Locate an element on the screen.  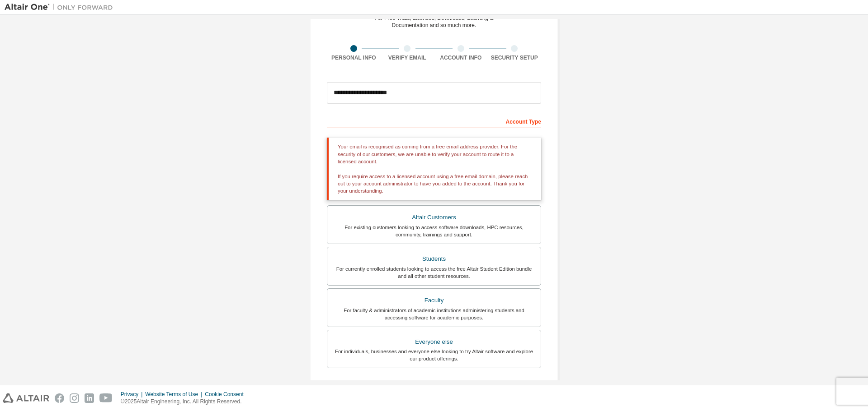
div: Cookie Consent is located at coordinates (227, 395).